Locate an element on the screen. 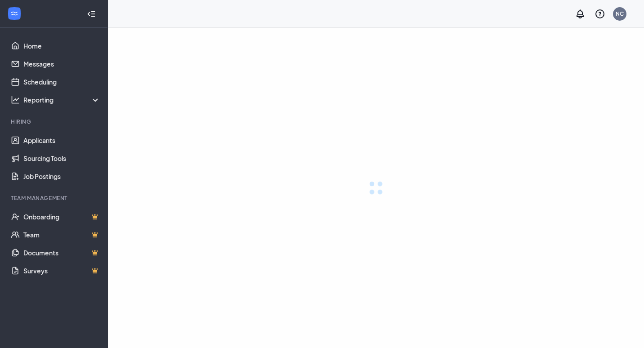 This screenshot has height=348, width=644. a: OnboardingCrown is located at coordinates (62, 217).